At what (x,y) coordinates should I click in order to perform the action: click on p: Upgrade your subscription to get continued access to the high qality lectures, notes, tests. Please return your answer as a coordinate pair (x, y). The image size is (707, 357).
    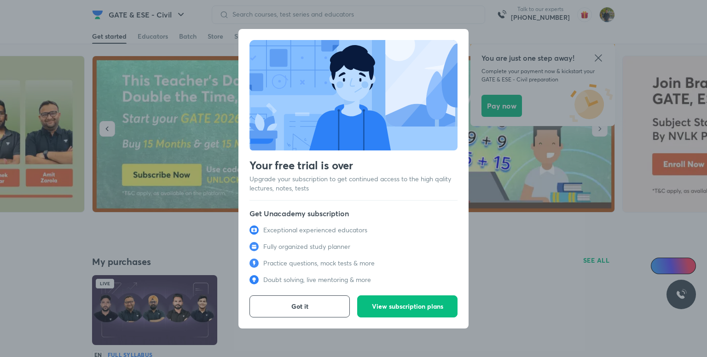
    Looking at the image, I should click on (353, 184).